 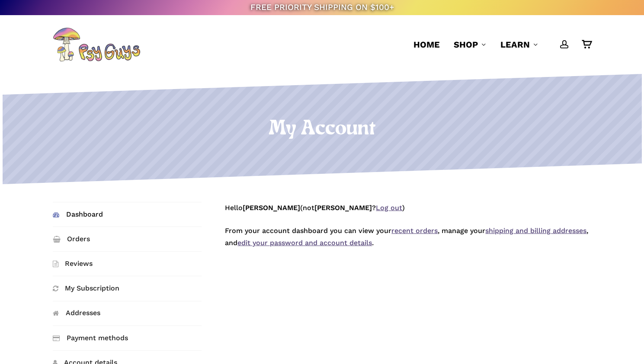 What do you see at coordinates (305, 243) in the screenshot?
I see `a: edit your password and account details` at bounding box center [305, 243].